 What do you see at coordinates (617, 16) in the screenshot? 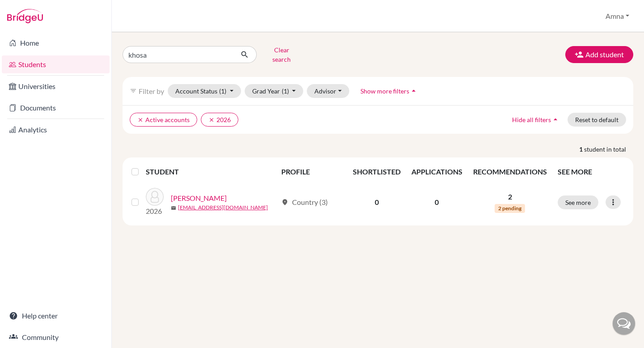
I see `button: Amna` at bounding box center [617, 16].